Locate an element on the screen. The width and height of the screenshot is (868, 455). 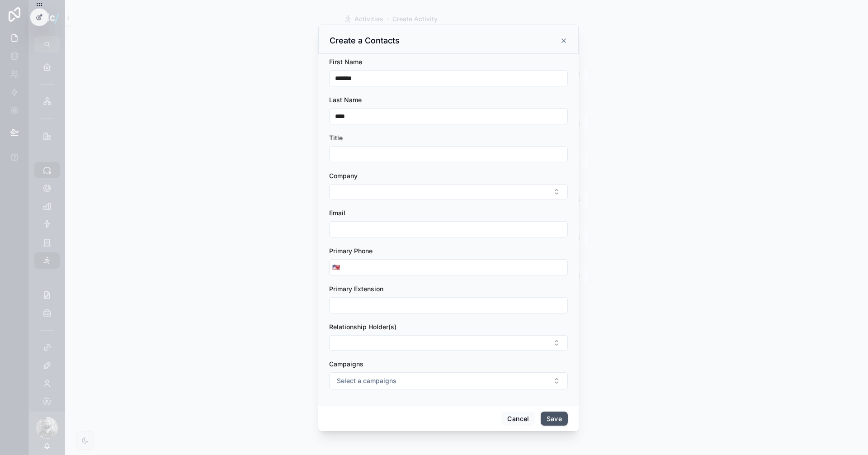
button: Save is located at coordinates (554, 419).